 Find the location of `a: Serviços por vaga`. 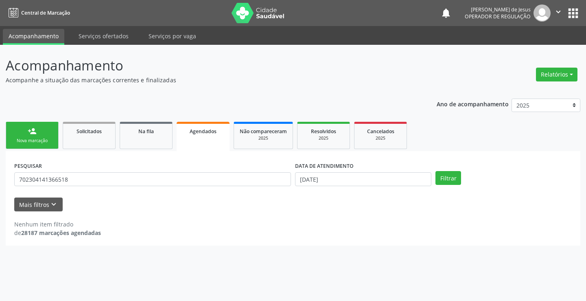

a: Serviços por vaga is located at coordinates (172, 36).